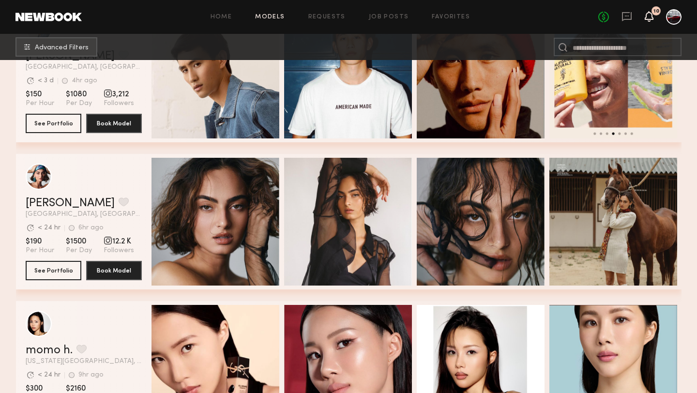 The image size is (697, 393). Describe the element at coordinates (270, 17) in the screenshot. I see `a: Models` at that location.